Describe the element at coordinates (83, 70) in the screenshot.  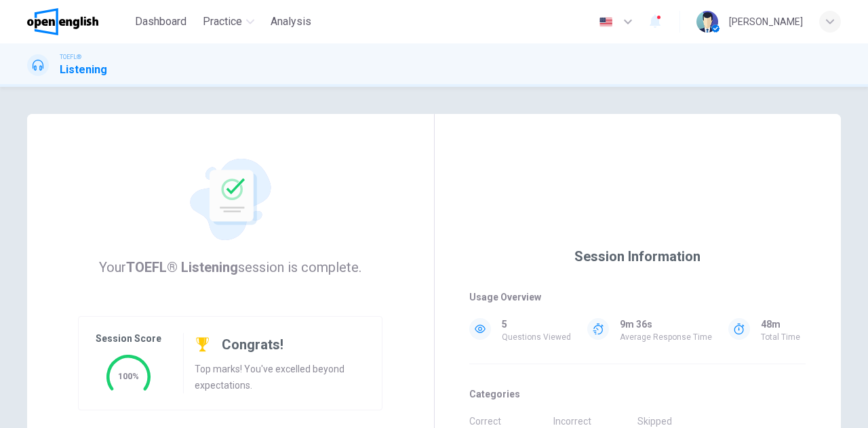
I see `h1: Listening` at that location.